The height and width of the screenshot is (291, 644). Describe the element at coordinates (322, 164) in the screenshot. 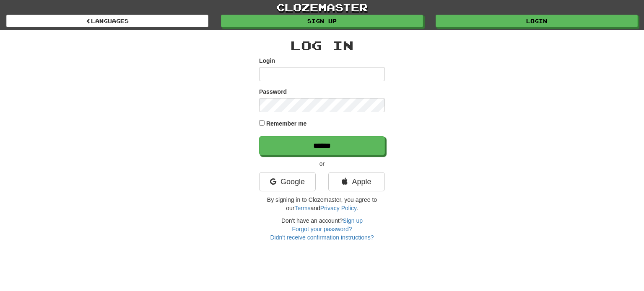

I see `p: or` at that location.